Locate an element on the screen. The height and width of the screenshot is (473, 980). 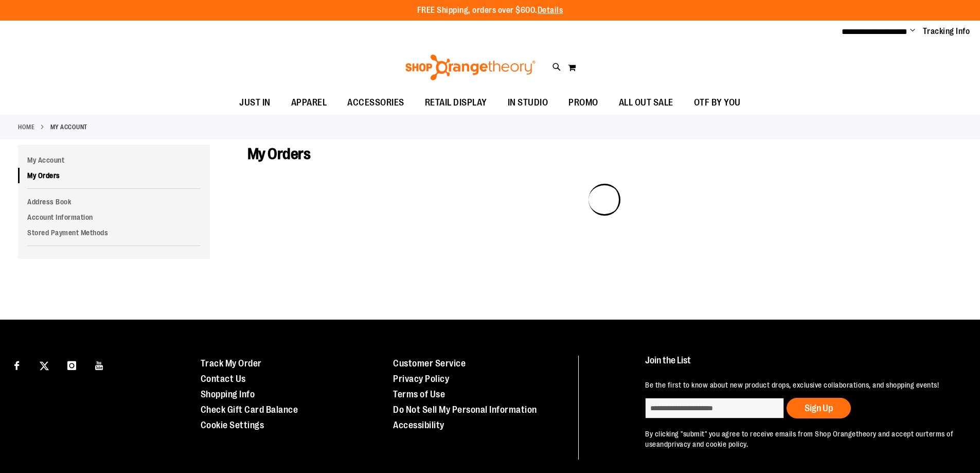
a: Address Book is located at coordinates (114, 202).